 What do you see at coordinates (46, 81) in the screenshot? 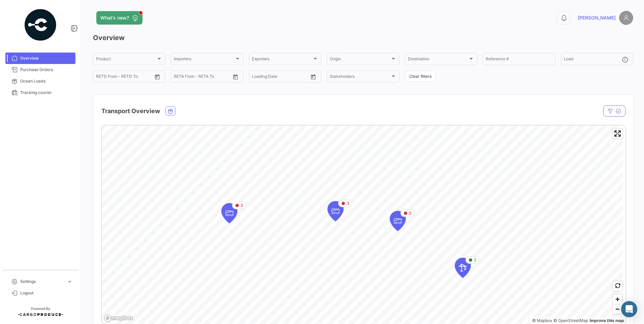
I see `span: Ocean Loads` at bounding box center [46, 81].